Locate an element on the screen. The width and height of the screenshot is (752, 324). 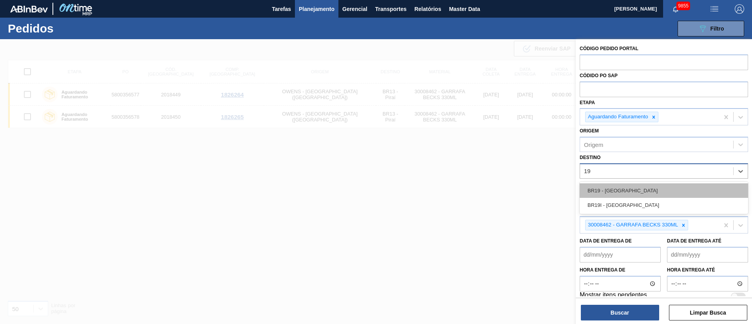
label: Hora entrega até is located at coordinates (707, 270).